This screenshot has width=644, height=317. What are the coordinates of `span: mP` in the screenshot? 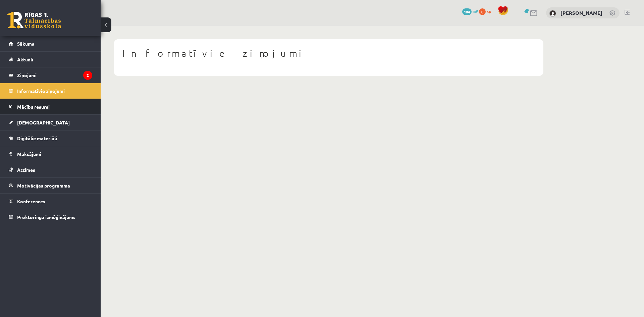 It's located at (475, 11).